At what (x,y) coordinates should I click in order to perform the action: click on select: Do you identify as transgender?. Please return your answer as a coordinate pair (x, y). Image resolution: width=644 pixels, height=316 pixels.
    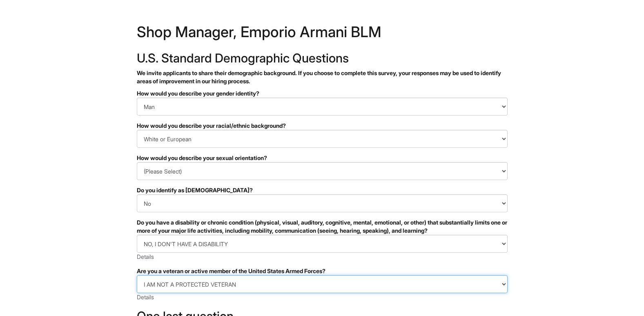
    Looking at the image, I should click on (322, 204).